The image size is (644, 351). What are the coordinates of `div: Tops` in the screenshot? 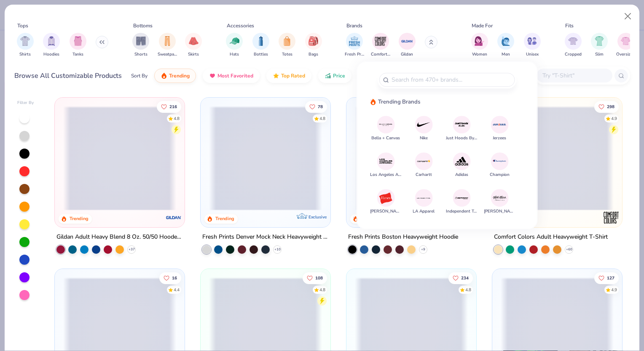 It's located at (23, 26).